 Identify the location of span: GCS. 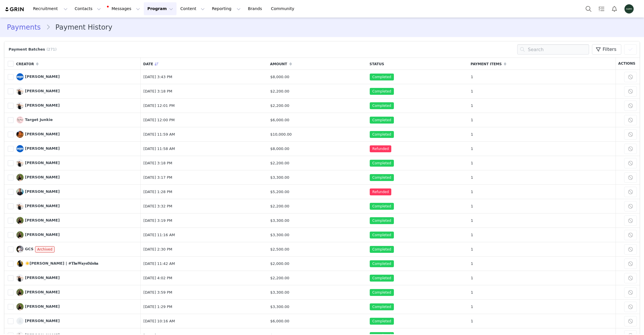
(29, 249).